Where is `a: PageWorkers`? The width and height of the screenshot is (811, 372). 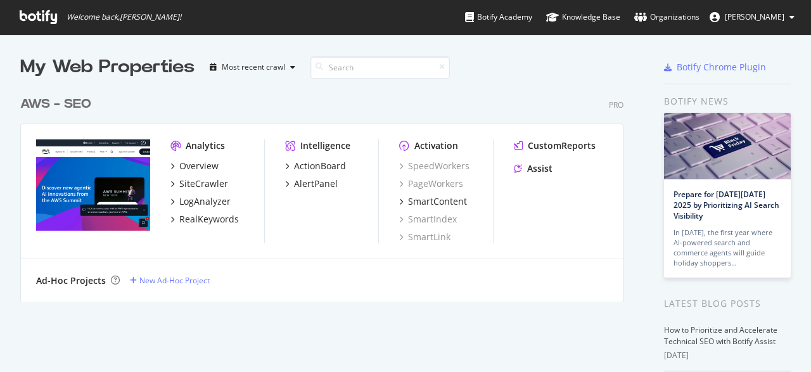 a: PageWorkers is located at coordinates (431, 184).